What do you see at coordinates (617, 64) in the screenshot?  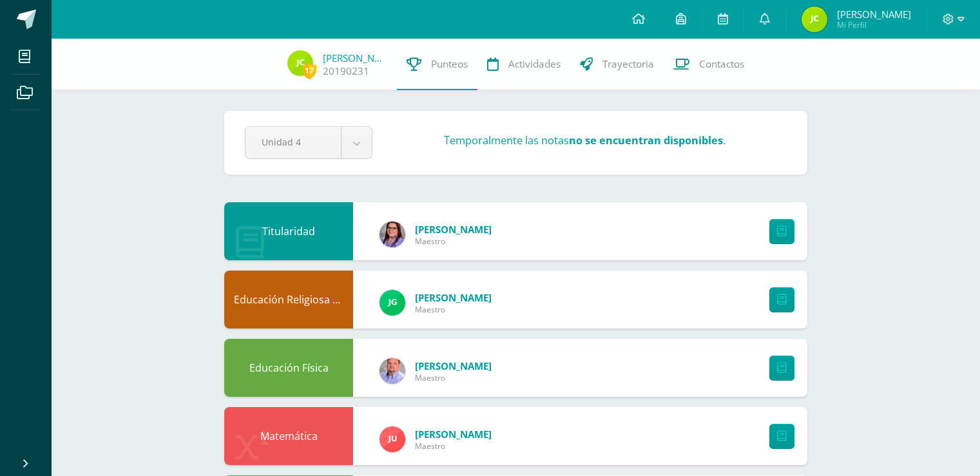 I see `a: Trayectoria` at bounding box center [617, 64].